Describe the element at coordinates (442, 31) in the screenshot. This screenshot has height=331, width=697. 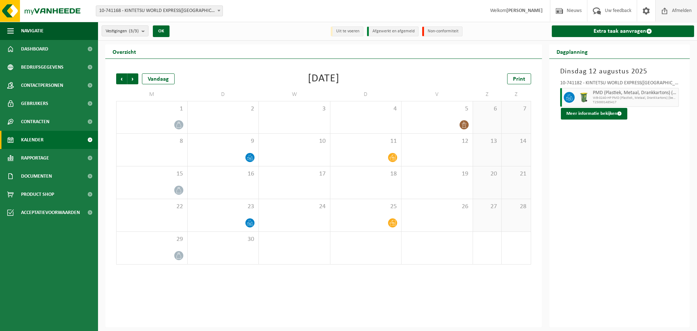
I see `li: Non-conformiteit` at that location.